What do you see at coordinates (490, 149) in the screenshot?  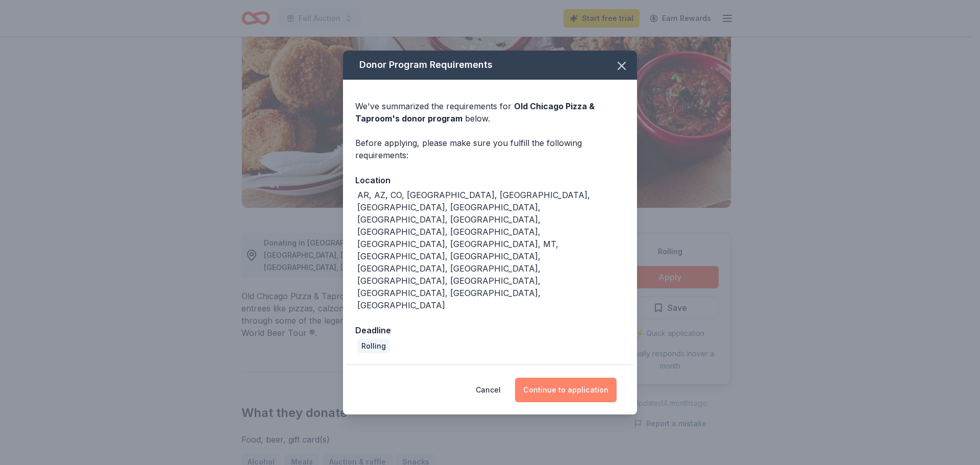 I see `div: Before applying, please make sure you fulfill the following requirements:` at bounding box center [490, 149].